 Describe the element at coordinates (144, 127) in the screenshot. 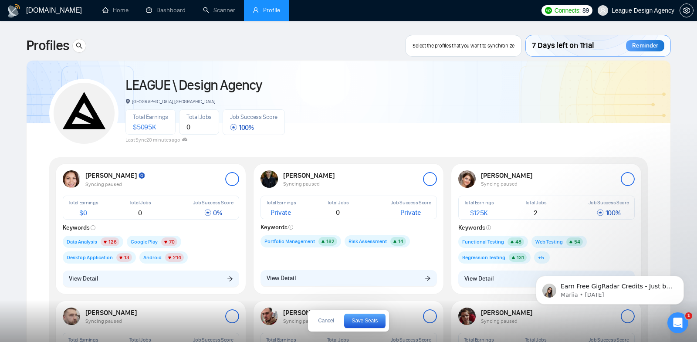

I see `span: $ 5095K` at that location.